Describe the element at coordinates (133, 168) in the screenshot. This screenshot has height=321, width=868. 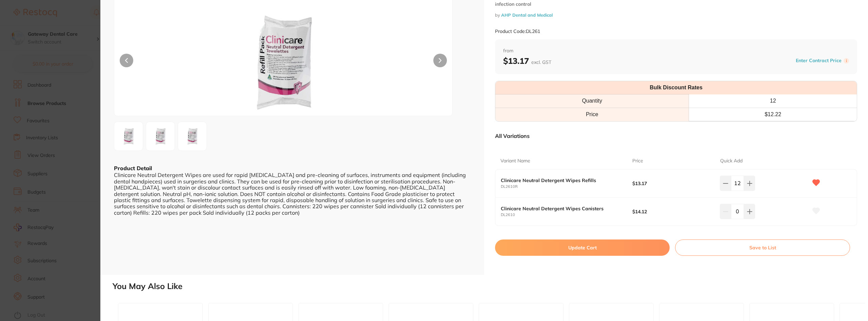
I see `b: Product Detail` at that location.